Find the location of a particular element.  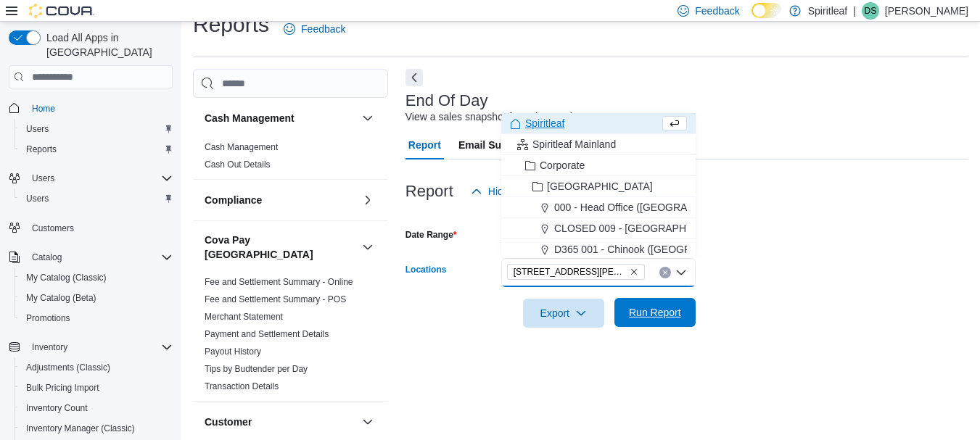

div: Danielle S is located at coordinates (871, 11).